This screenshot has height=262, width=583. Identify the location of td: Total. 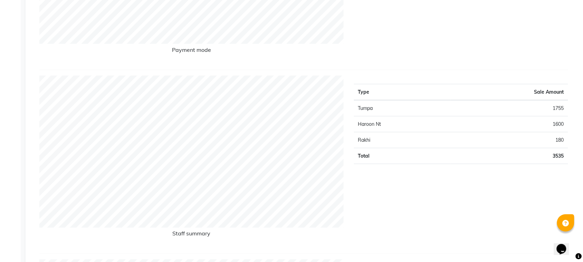
(403, 156).